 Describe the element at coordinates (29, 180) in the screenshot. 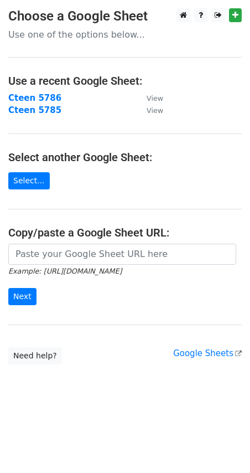

I see `a: Select...` at that location.